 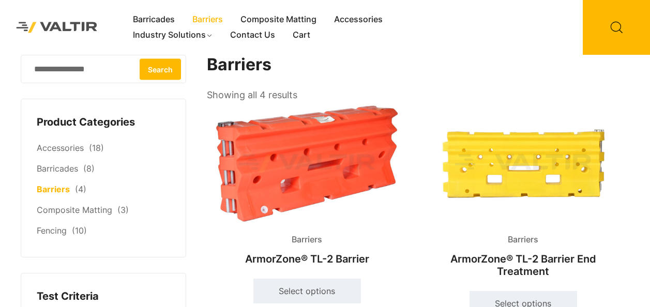 What do you see at coordinates (302, 35) in the screenshot?
I see `a: Cart` at bounding box center [302, 35].